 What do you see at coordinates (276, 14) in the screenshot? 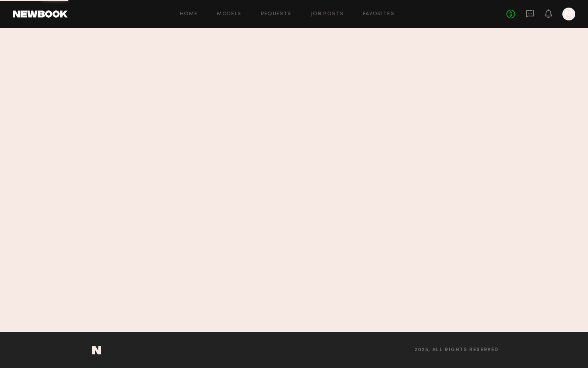
I see `a: Requests` at bounding box center [276, 14].